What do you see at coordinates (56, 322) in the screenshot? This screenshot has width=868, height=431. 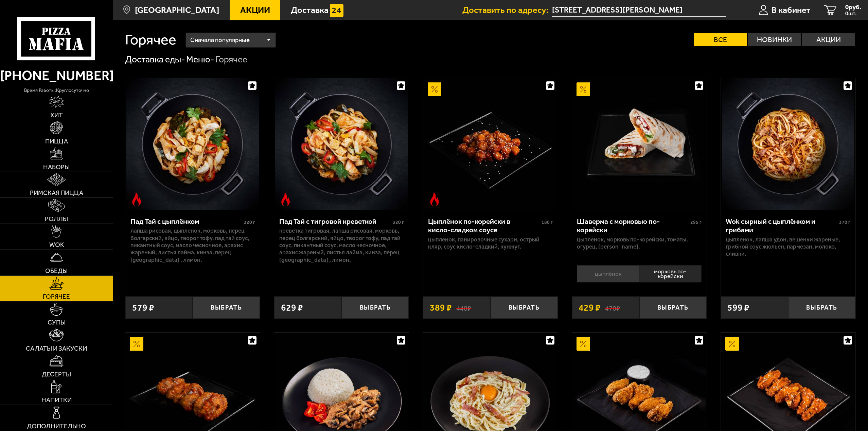 I see `span: Супы` at bounding box center [56, 322].